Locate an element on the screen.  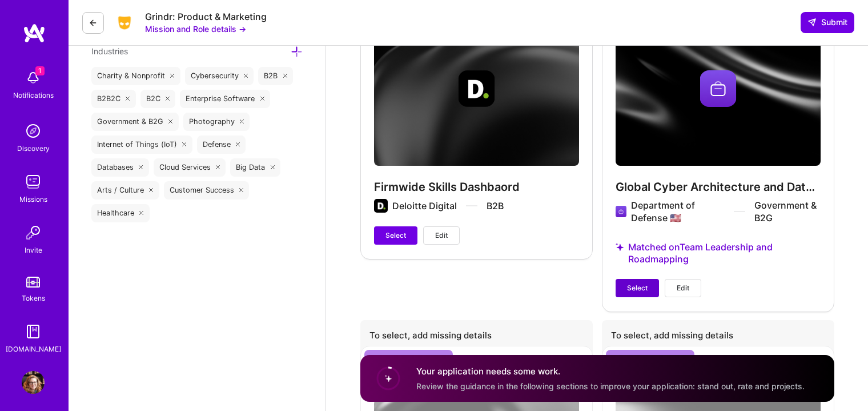
div: Invite is located at coordinates (33, 249).